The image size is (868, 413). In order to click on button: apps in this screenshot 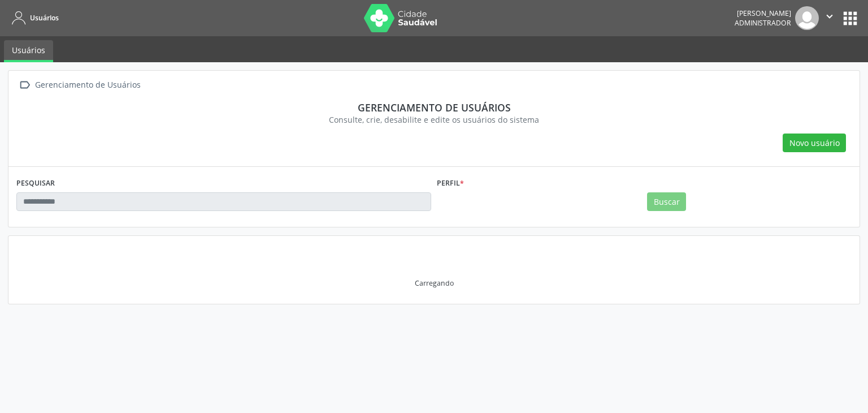, I will do `click(850, 18)`.